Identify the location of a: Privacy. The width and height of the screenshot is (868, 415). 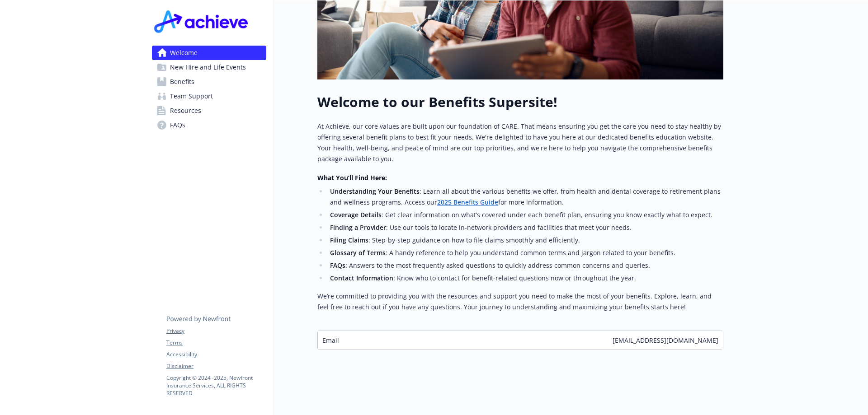
(216, 331).